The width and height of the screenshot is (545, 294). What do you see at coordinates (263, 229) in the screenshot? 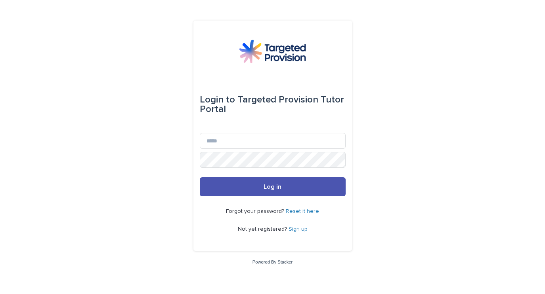
I see `span: Not yet registered?` at bounding box center [263, 229].